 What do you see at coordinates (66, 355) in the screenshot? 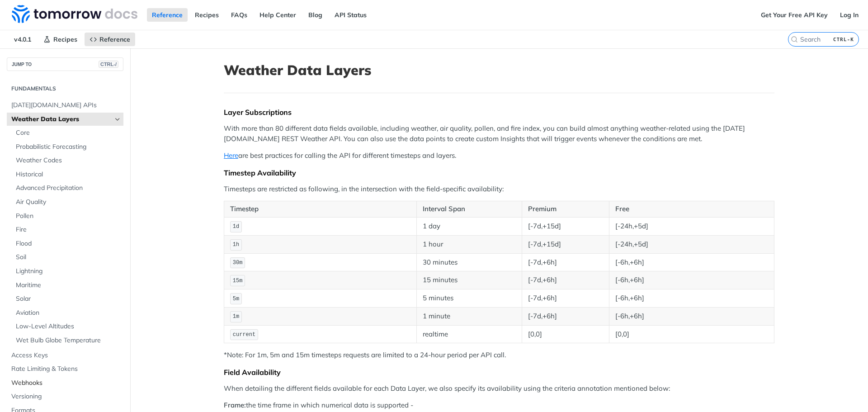
I see `span: Access Keys` at bounding box center [66, 355].